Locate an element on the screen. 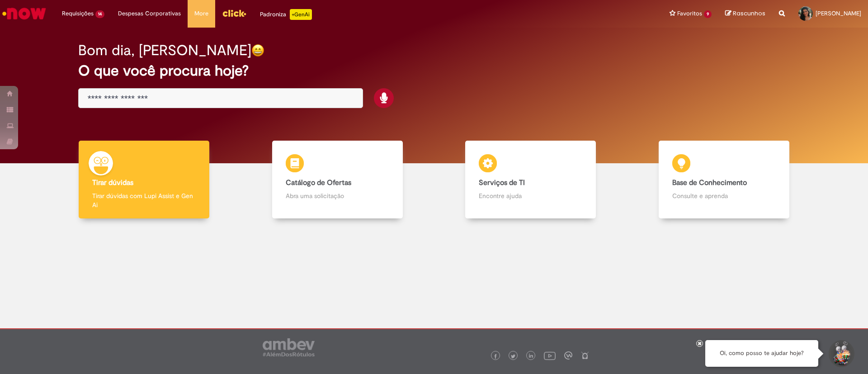  span: Despesas Corporativas is located at coordinates (149, 14).